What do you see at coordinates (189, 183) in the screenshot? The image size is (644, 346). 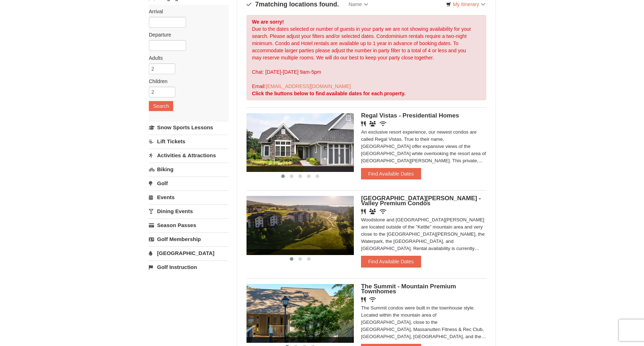 I see `a: Golf` at bounding box center [189, 183].